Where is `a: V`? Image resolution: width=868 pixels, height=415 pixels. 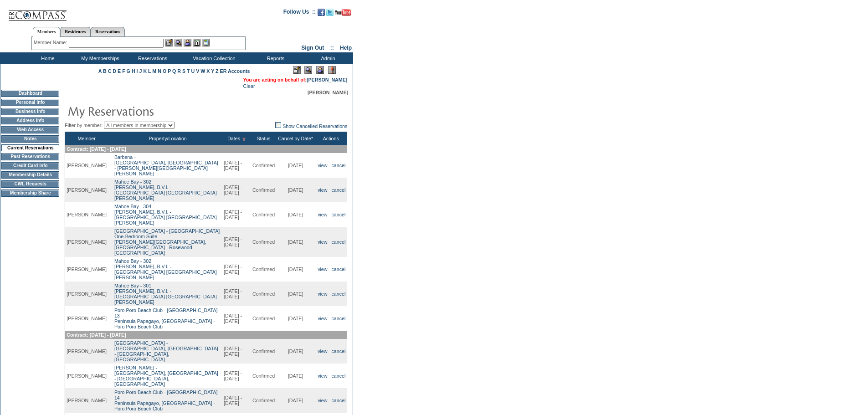 a: V is located at coordinates (197, 71).